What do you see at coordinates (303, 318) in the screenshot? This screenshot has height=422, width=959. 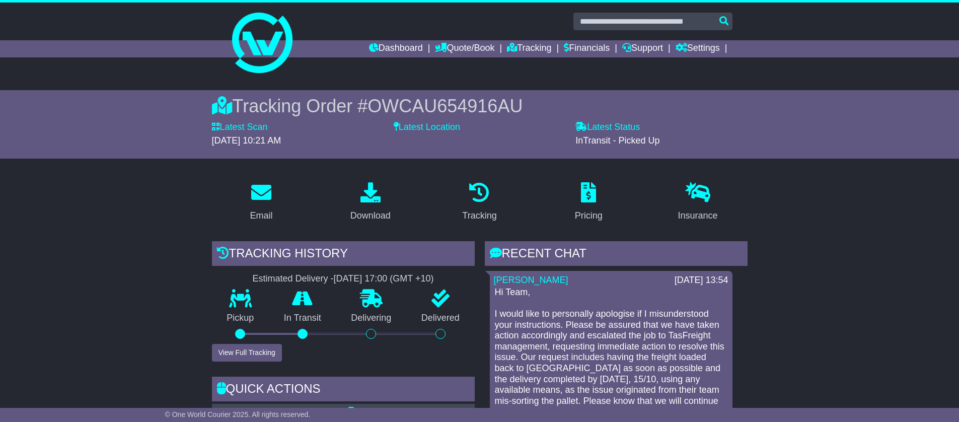 I see `p: In Transit` at bounding box center [303, 318].